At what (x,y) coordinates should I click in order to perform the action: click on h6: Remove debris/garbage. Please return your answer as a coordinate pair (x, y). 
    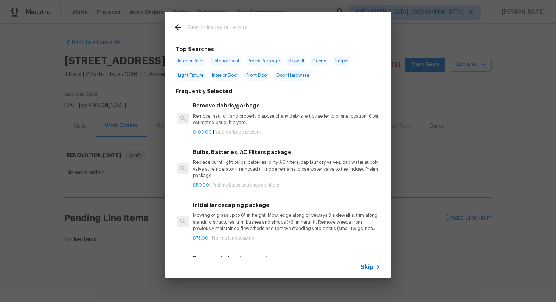
    Looking at the image, I should click on (286, 105).